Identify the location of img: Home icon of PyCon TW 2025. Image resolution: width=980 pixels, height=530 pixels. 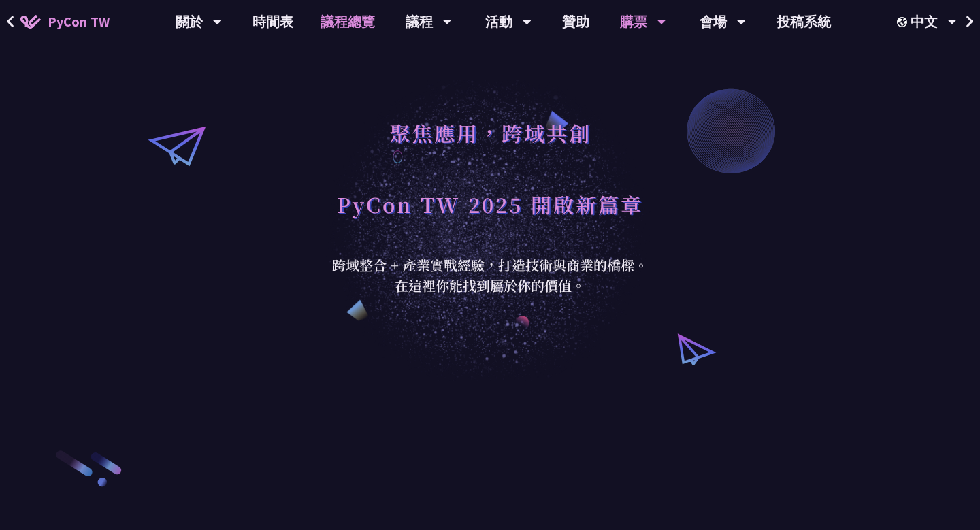
(31, 22).